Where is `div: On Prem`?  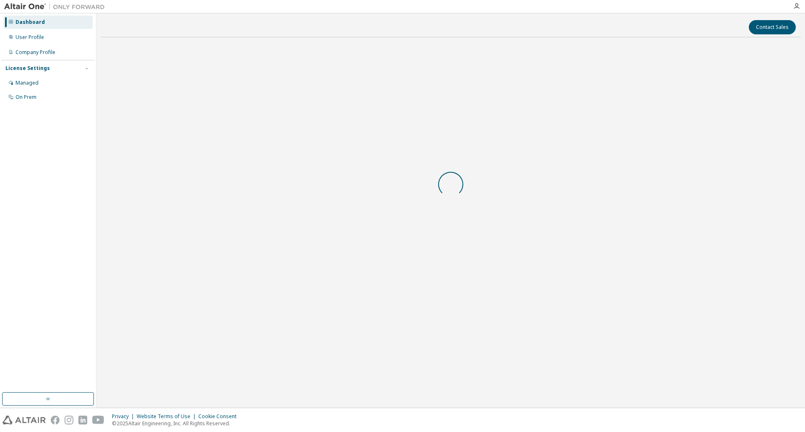
div: On Prem is located at coordinates (26, 97).